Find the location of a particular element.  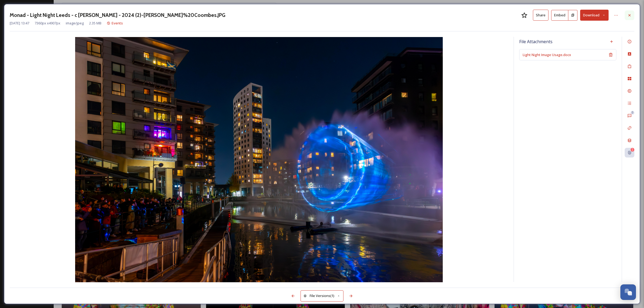

a: Light Night Image Usage.docx is located at coordinates (547, 55).